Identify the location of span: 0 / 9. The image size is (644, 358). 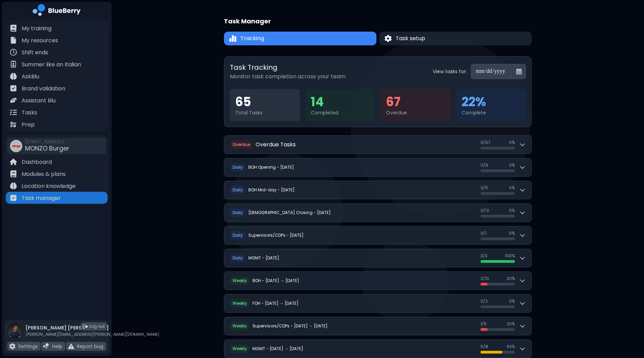
(484, 166).